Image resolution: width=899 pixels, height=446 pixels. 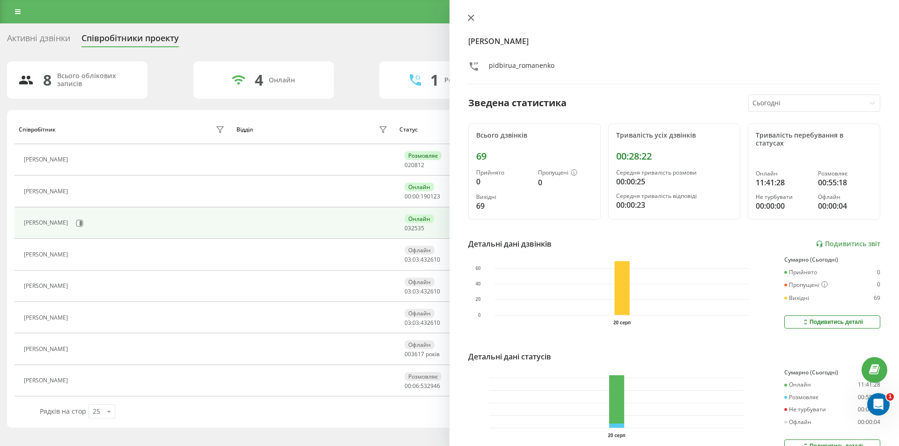 I want to click on font: Розмовляють, so click(x=467, y=80).